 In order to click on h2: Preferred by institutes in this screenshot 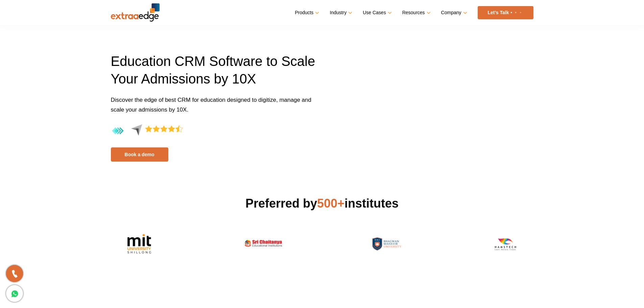, I will do `click(322, 203)`.